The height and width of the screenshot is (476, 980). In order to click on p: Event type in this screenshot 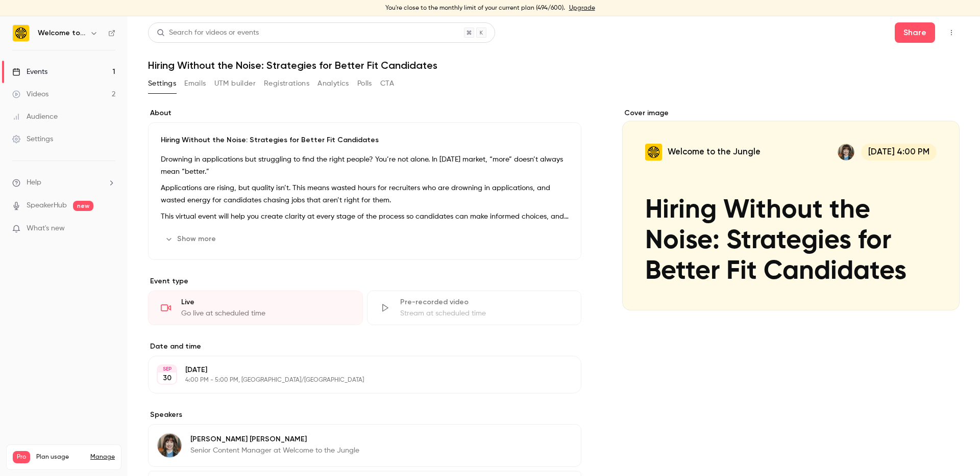, I will do `click(364, 282)`.